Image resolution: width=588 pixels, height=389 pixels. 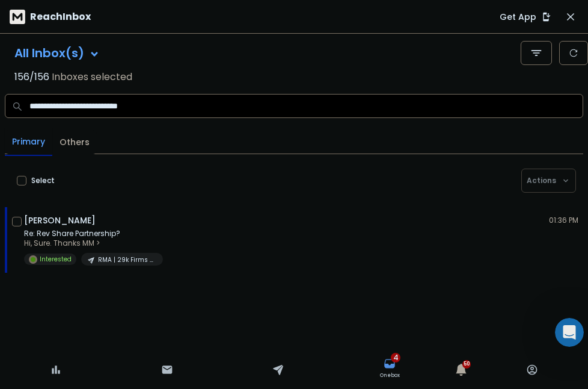 What do you see at coordinates (32, 77) in the screenshot?
I see `span: 156 / 156` at bounding box center [32, 77].